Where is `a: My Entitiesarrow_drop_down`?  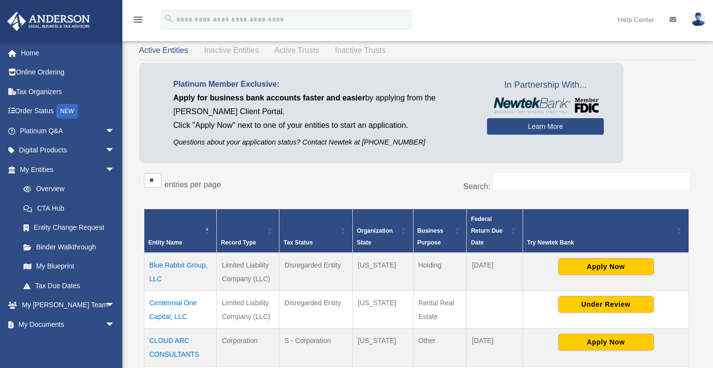
a: My Entitiesarrow_drop_down is located at coordinates (66, 169).